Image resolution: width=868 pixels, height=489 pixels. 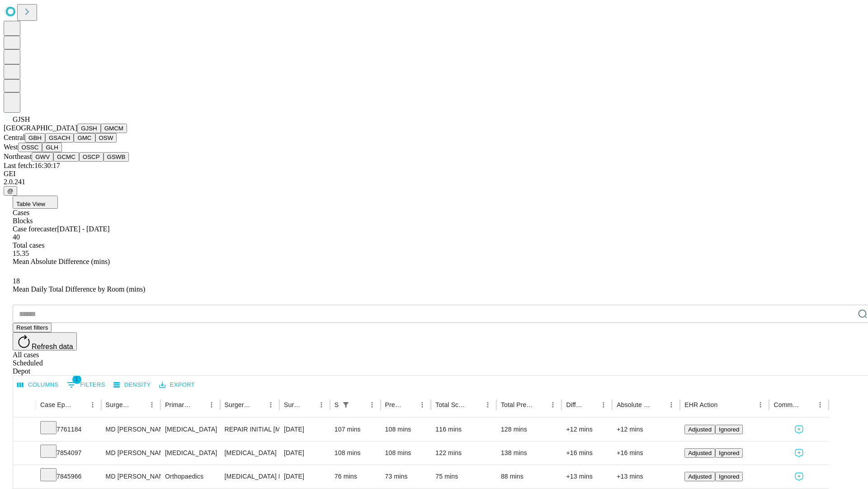 What do you see at coordinates (11, 147) in the screenshot?
I see `span: West` at bounding box center [11, 147].